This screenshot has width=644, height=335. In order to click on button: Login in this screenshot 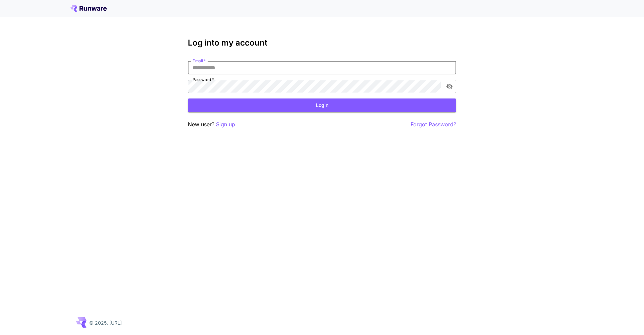, I will do `click(322, 105)`.